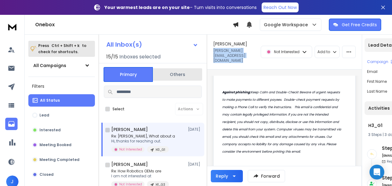 The image size is (392, 186). What do you see at coordinates (280, 7) in the screenshot?
I see `p: Reach Out Now` at bounding box center [280, 7].